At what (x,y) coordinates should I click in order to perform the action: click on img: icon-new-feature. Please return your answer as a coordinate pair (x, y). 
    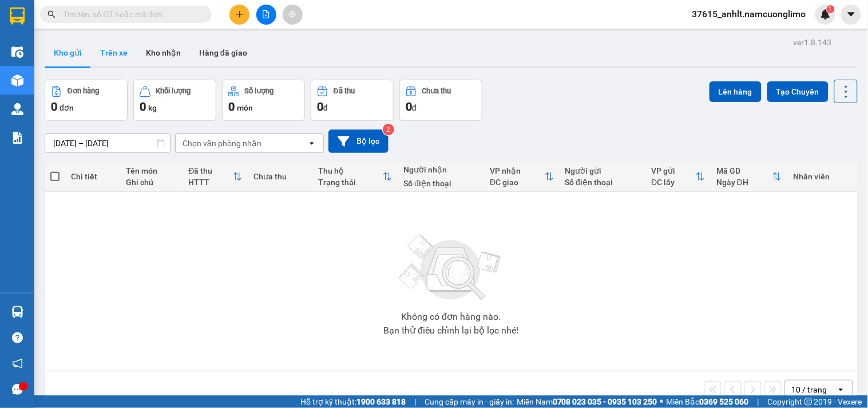
    Looking at the image, I should click on (825, 14).